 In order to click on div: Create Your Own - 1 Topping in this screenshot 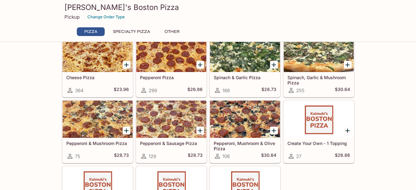, I will do `click(319, 119)`.